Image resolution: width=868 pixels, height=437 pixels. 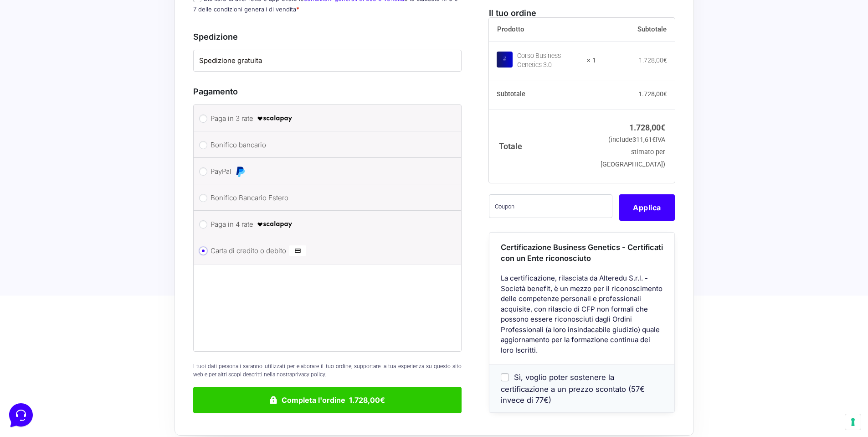 What do you see at coordinates (328, 61) in the screenshot?
I see `label: Spedizione gratuita` at bounding box center [328, 61].